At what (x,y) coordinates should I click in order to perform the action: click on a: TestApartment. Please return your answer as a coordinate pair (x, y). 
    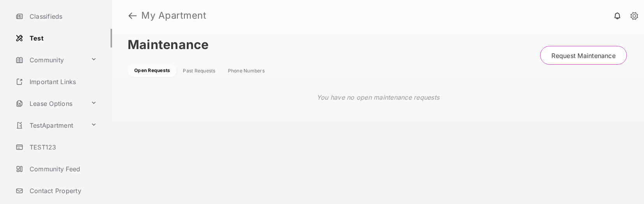
    Looking at the image, I should click on (50, 125).